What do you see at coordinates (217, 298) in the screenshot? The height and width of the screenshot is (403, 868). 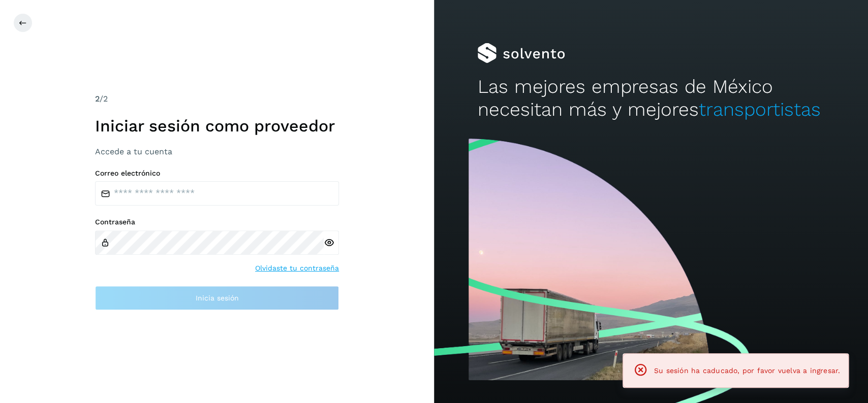 I see `span: Inicia sesión` at bounding box center [217, 298].